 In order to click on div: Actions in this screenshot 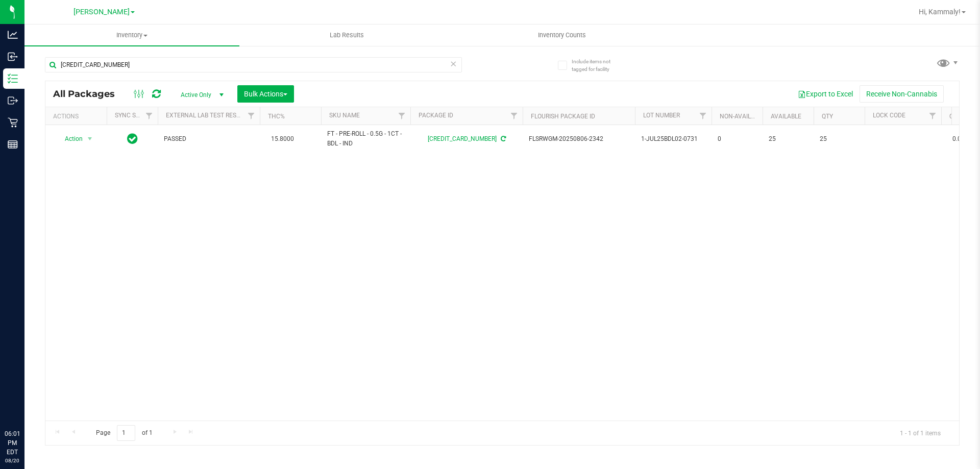, I will do `click(77, 116)`.